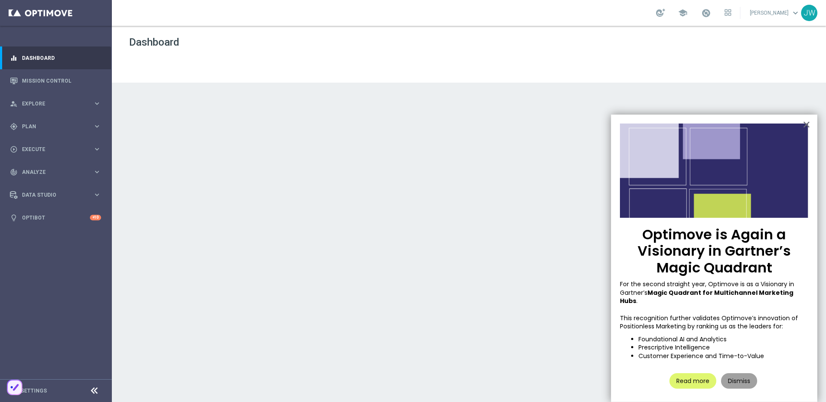 This screenshot has width=826, height=402. I want to click on i: track_changes, so click(14, 172).